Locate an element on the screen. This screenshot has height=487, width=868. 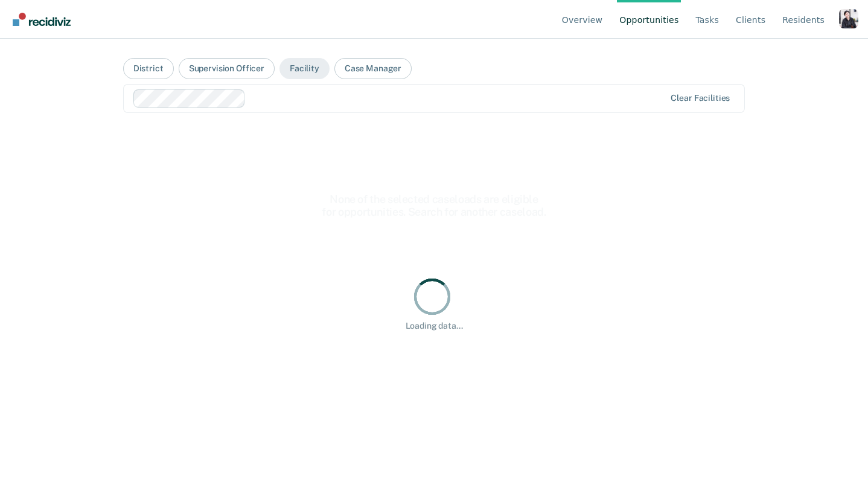
button: Case Manager is located at coordinates (373, 68).